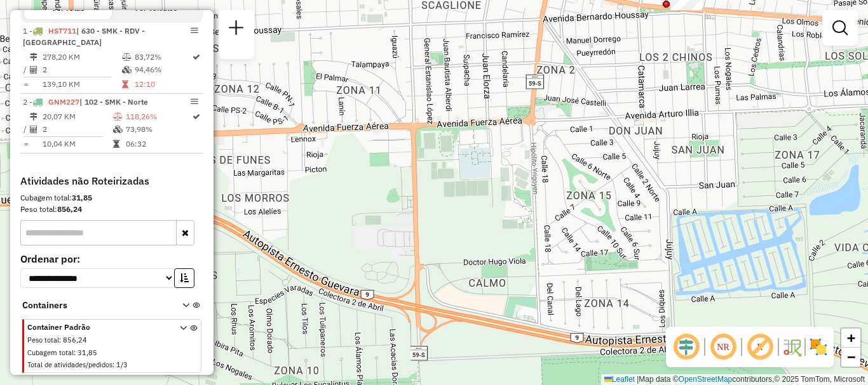  I want to click on span: 856,24, so click(75, 340).